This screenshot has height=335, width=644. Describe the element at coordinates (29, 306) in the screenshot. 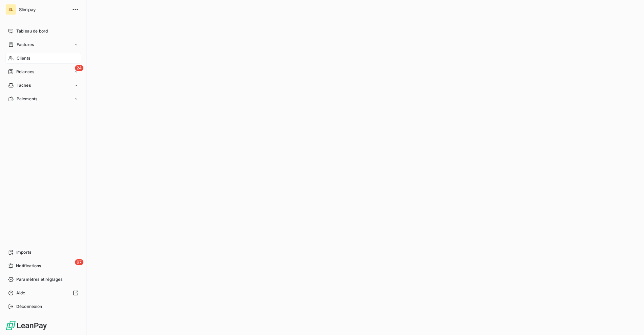

I see `span: Déconnexion` at that location.